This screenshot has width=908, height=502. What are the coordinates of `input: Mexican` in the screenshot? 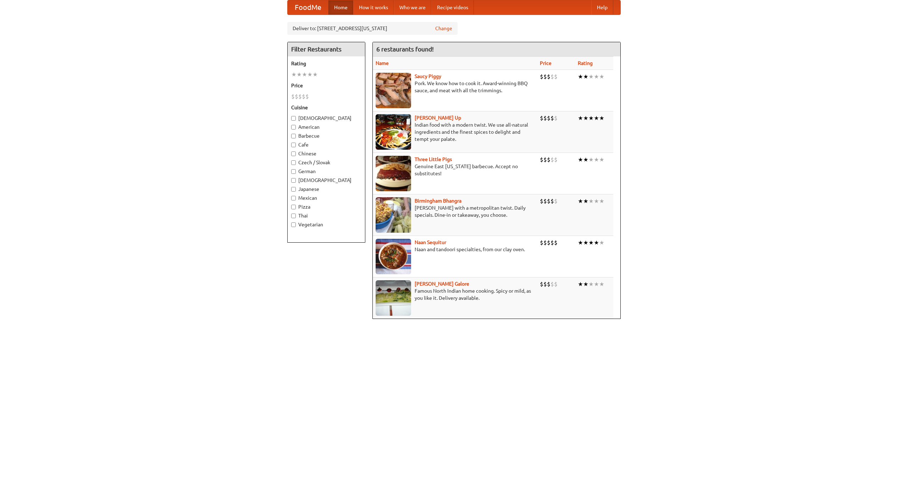 It's located at (293, 198).